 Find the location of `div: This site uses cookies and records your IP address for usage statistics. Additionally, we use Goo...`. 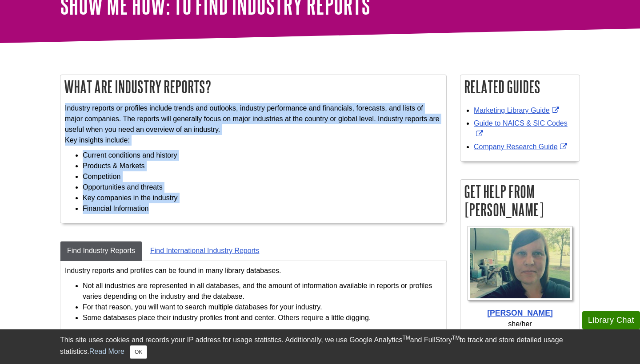

div: This site uses cookies and records your IP address for usage statistics. Additionally, we use Goo... is located at coordinates (320, 347).